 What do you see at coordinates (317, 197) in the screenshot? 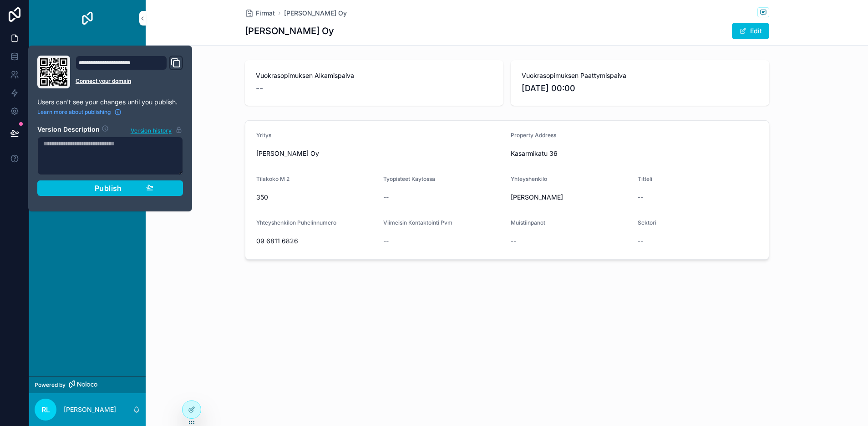
I see `span: 350` at bounding box center [317, 197].